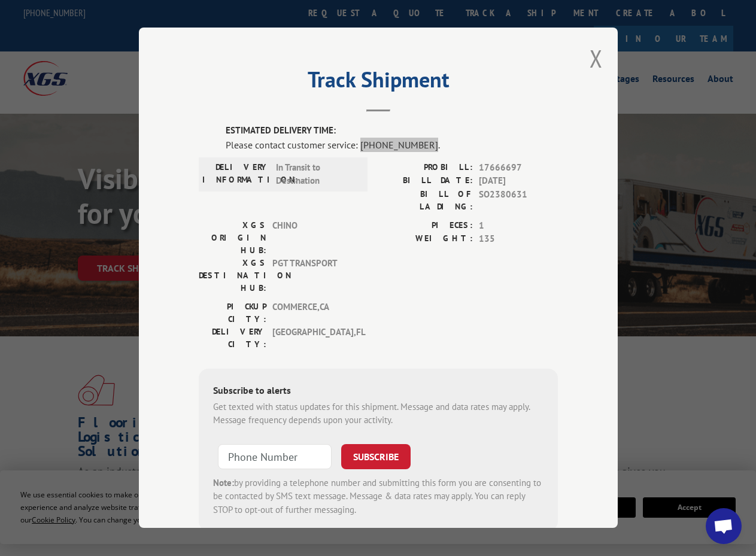 The width and height of the screenshot is (756, 556). I want to click on strong: Note:, so click(223, 482).